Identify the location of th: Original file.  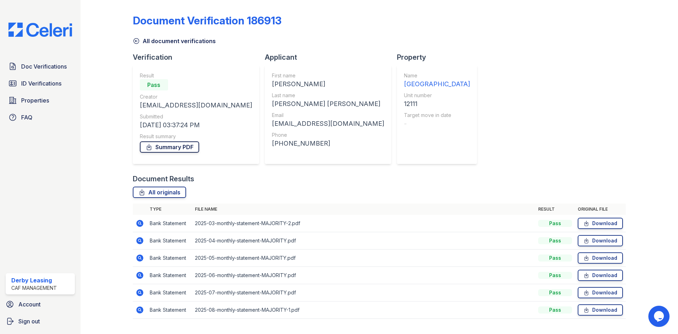
(600, 209).